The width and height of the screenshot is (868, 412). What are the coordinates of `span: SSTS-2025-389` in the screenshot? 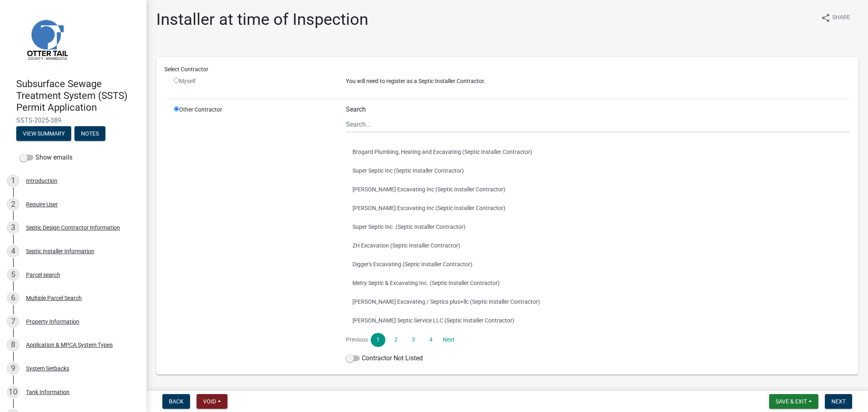 It's located at (73, 121).